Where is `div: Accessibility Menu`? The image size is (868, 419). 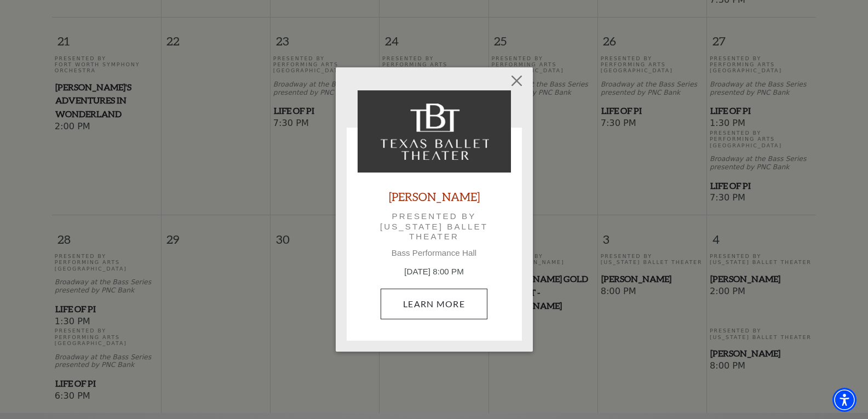 div: Accessibility Menu is located at coordinates (845, 399).